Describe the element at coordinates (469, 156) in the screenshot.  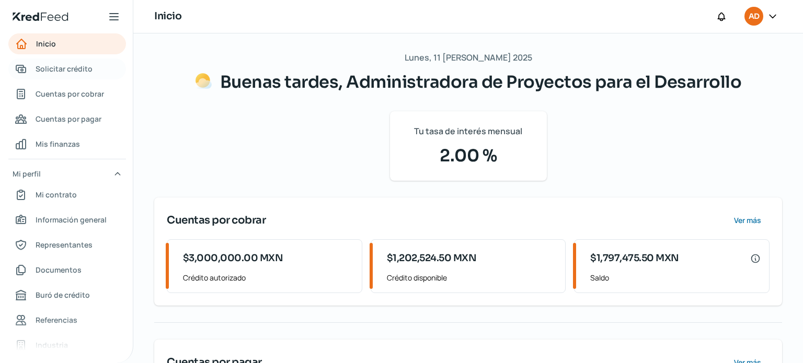
I see `span: 2.00 %` at that location.